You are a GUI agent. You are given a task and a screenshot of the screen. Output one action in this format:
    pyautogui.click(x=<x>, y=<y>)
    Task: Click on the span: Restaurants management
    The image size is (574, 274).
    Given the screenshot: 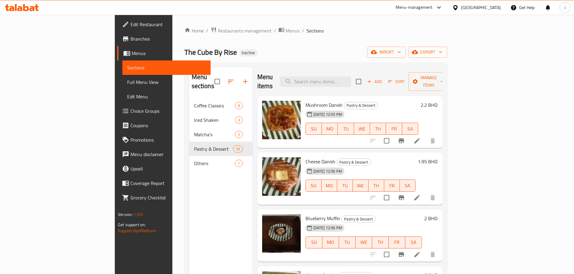 What is the action you would take?
    pyautogui.click(x=245, y=31)
    